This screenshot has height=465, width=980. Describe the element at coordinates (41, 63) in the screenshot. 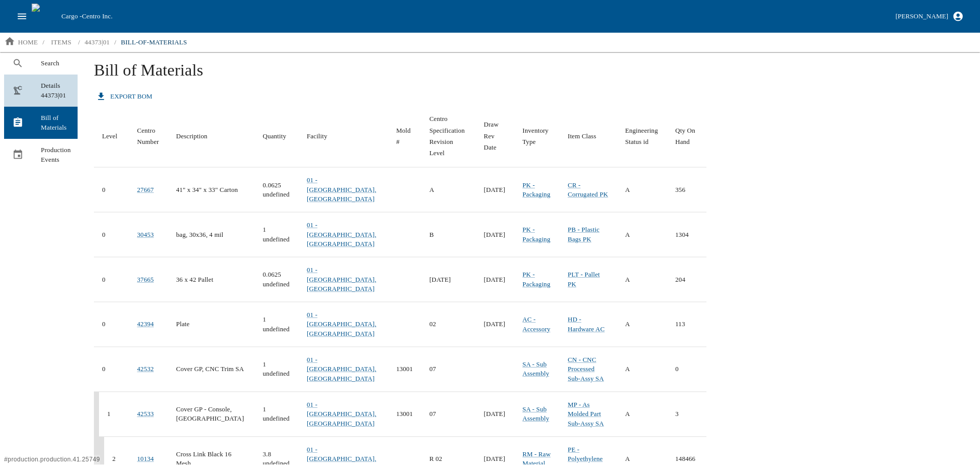

I see `a: Search` at that location.